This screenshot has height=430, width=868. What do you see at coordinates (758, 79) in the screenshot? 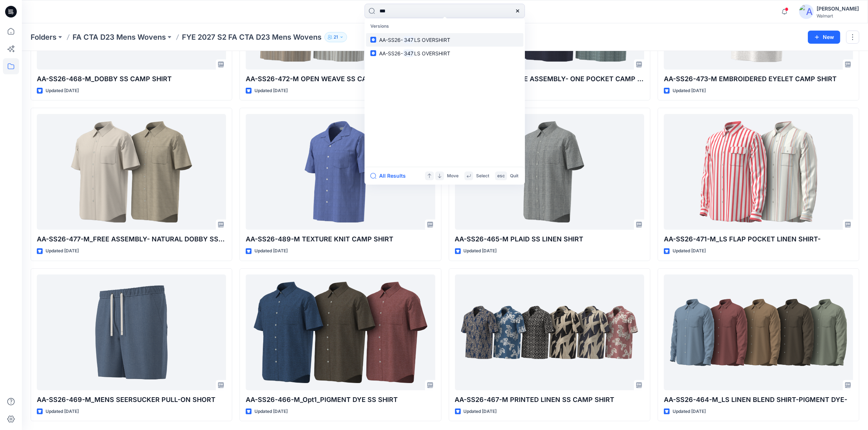
I see `p: AA-SS26-473-M EMBROIDERED EYELET CAMP SHIRT` at bounding box center [758, 79].